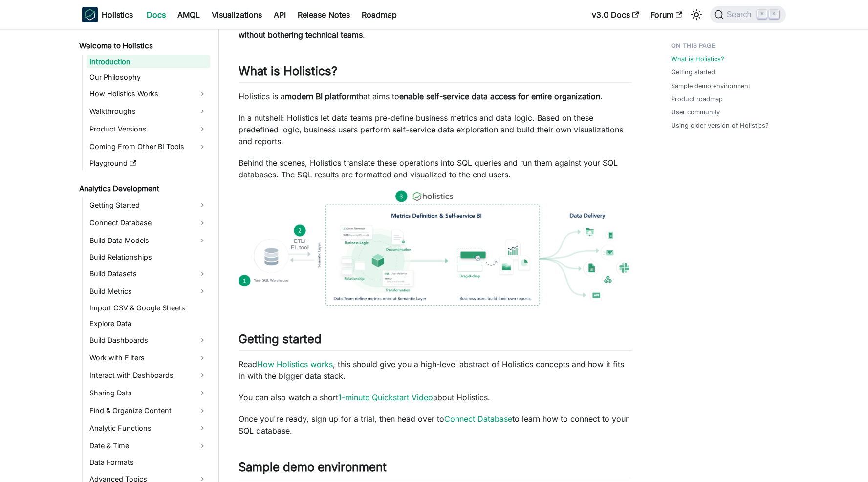  What do you see at coordinates (615, 15) in the screenshot?
I see `a: v3.0 Docs` at bounding box center [615, 15].